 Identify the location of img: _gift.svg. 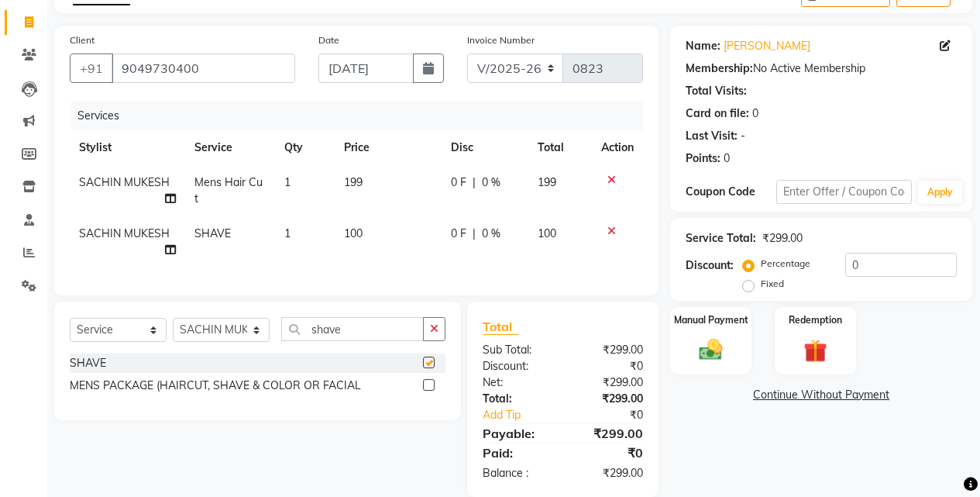
(815, 350).